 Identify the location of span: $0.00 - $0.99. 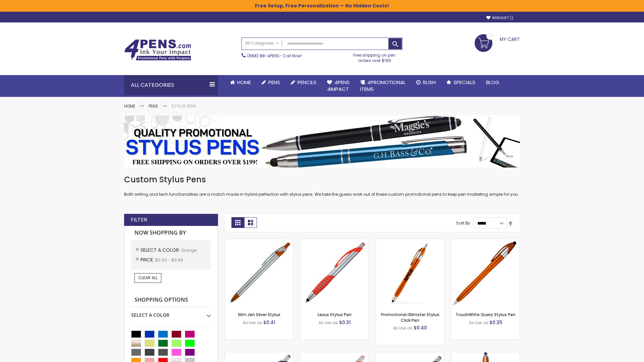
(169, 260).